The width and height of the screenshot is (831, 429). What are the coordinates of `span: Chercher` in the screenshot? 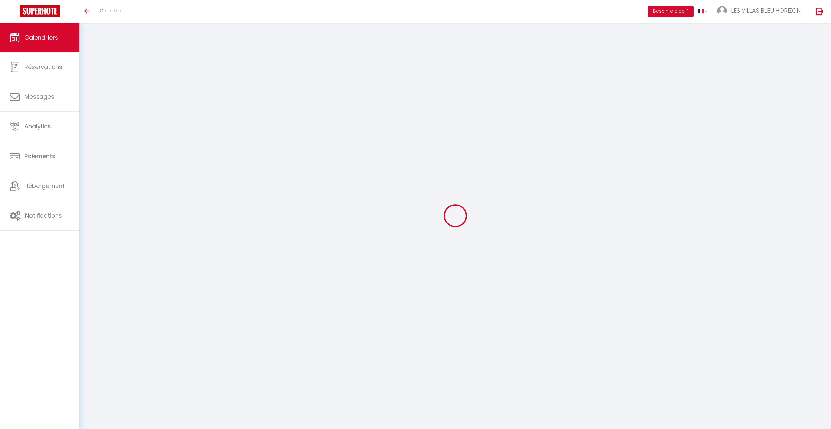 It's located at (111, 10).